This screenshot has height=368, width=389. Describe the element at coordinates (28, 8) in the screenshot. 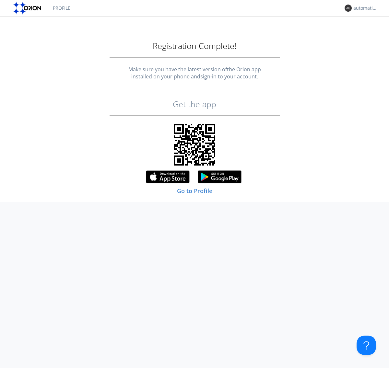

I see `img: orion-labs-logo.svg` at that location.